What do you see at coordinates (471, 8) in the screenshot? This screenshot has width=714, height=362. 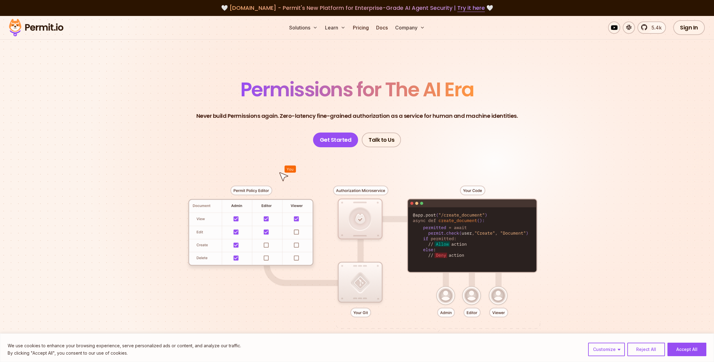 I see `a: Try it here` at bounding box center [471, 8].